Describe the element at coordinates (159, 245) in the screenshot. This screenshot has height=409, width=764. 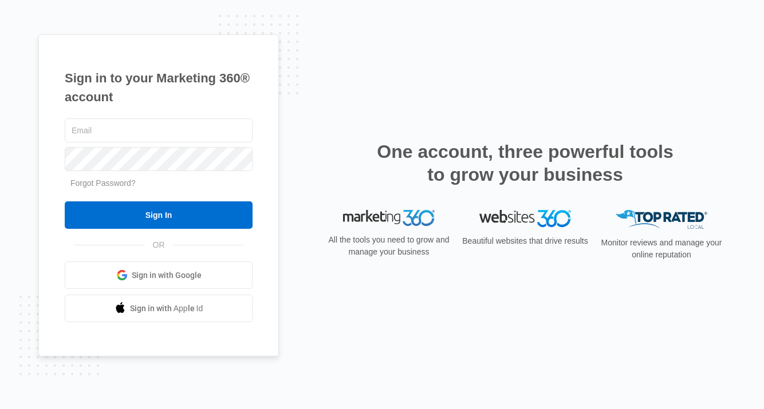
I see `span: OR` at that location.